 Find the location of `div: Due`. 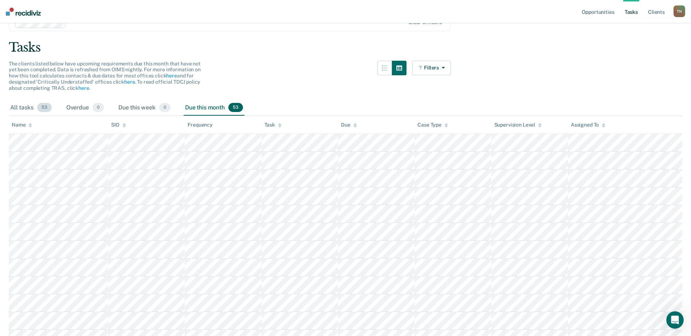

div: Due is located at coordinates (349, 125).